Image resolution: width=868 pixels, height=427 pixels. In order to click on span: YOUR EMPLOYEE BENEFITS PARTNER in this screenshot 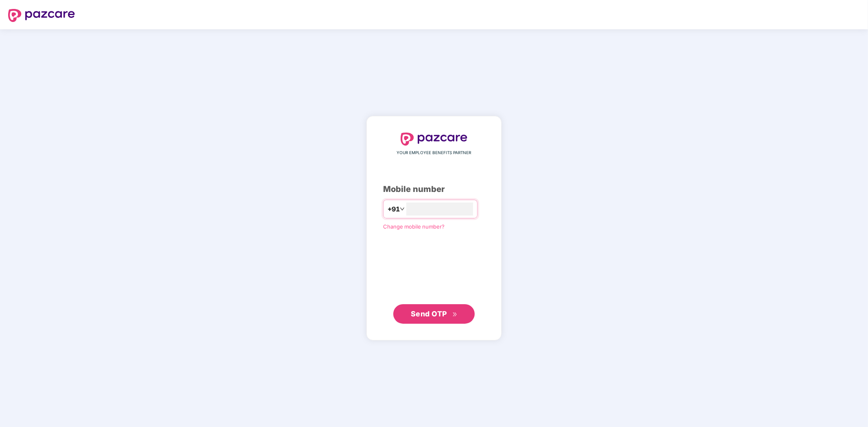, I will do `click(434, 153)`.